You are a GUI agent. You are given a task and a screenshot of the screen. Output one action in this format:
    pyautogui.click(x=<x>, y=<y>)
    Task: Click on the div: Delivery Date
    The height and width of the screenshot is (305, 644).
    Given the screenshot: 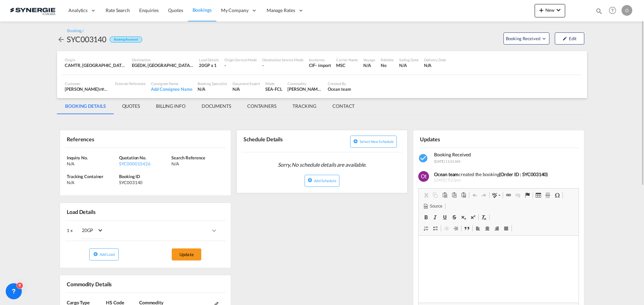 What is the action you would take?
    pyautogui.click(x=435, y=59)
    